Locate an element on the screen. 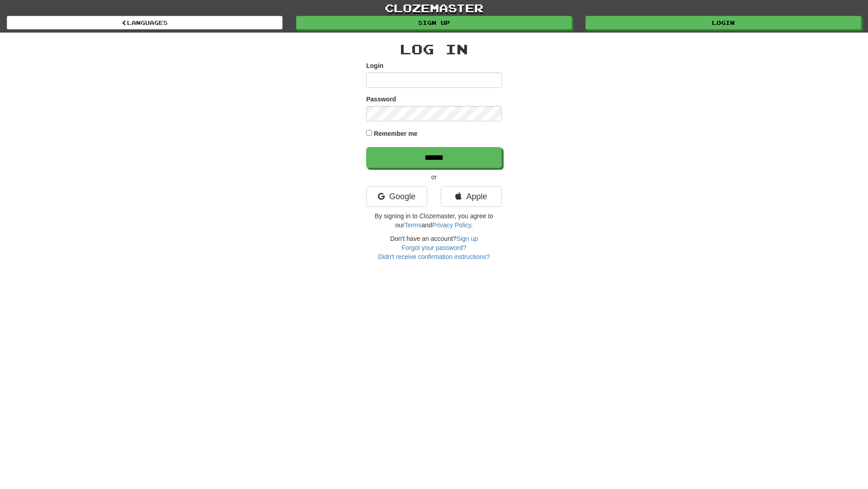  label: Login is located at coordinates (375, 66).